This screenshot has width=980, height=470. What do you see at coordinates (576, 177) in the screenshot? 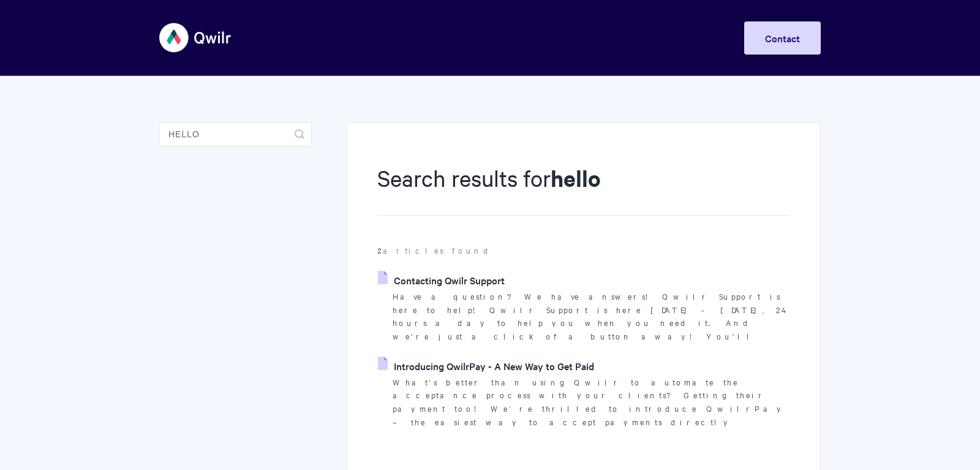
I see `strong: hello` at bounding box center [576, 177].